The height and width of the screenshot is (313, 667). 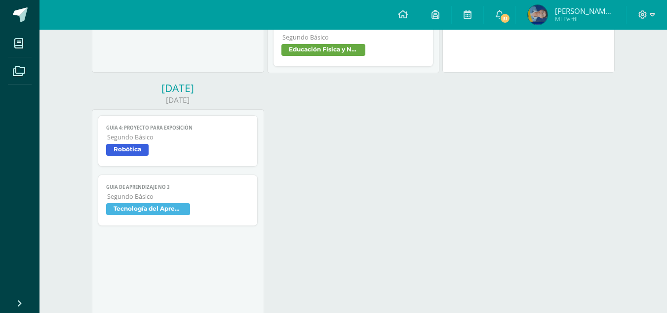 I want to click on a: Guía 4: Proyecto para exposiciónSegundo BásicoRobótica, so click(x=178, y=141).